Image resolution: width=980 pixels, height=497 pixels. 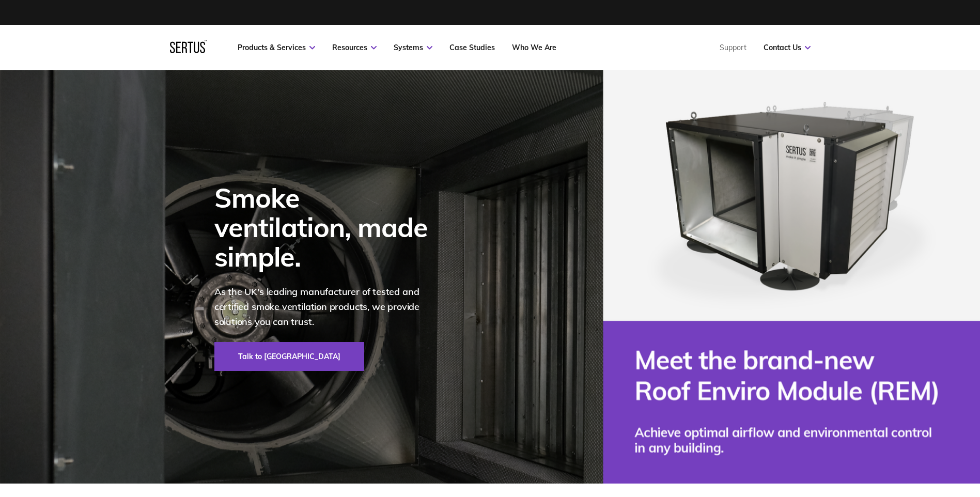 What do you see at coordinates (733, 47) in the screenshot?
I see `a: Support` at bounding box center [733, 47].